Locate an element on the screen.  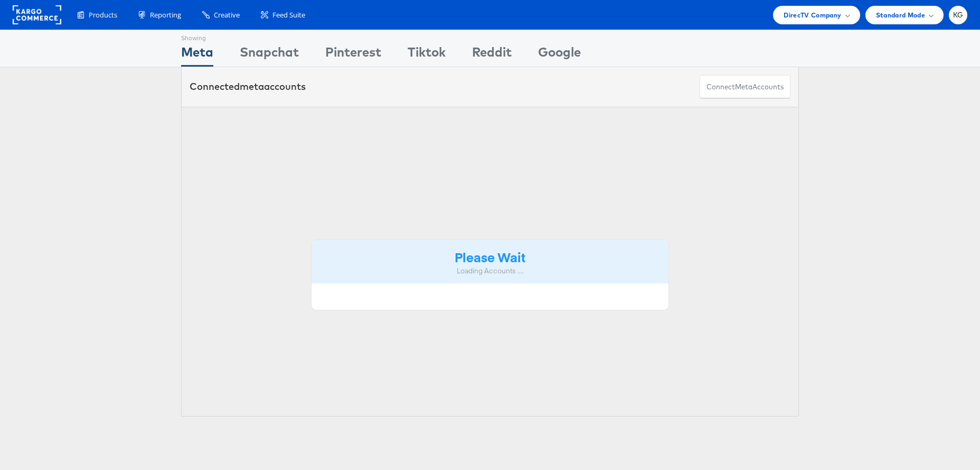
div: Pinterest is located at coordinates (353, 55).